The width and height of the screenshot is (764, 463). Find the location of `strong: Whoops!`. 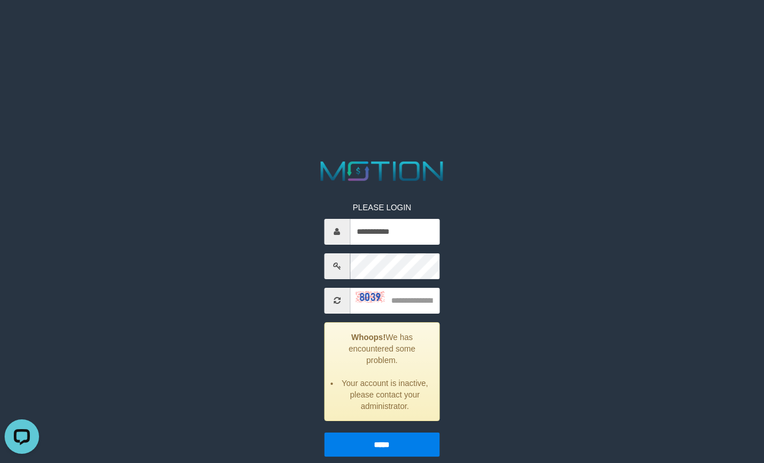

strong: Whoops! is located at coordinates (368, 337).